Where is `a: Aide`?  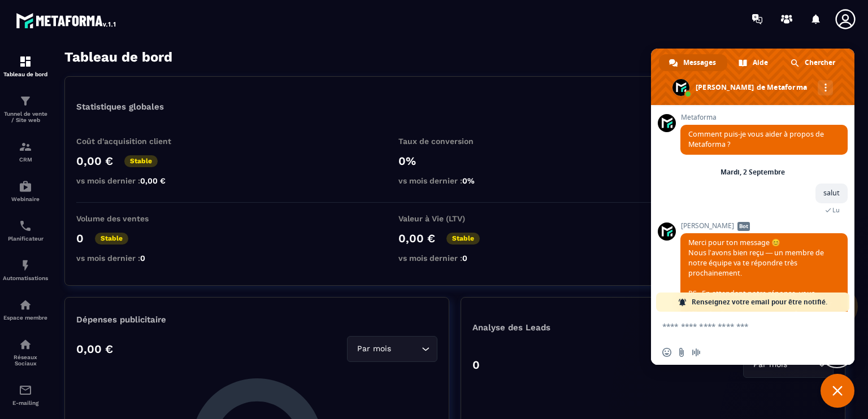 a: Aide is located at coordinates (754, 63).